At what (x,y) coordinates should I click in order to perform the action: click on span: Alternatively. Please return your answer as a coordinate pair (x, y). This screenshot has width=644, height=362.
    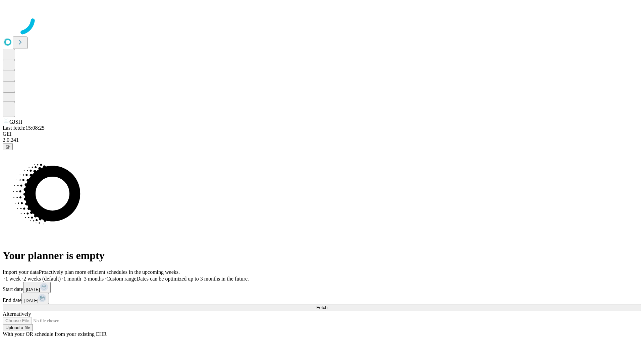
    Looking at the image, I should click on (17, 314).